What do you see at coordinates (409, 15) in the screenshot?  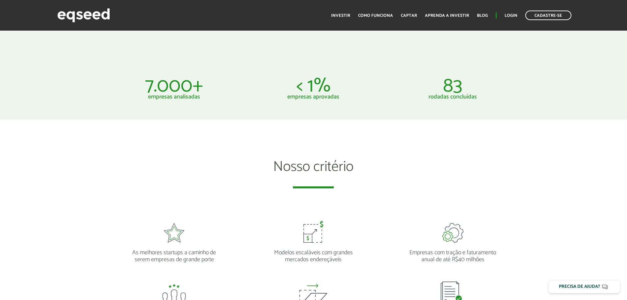 I see `a: Captar` at bounding box center [409, 15].